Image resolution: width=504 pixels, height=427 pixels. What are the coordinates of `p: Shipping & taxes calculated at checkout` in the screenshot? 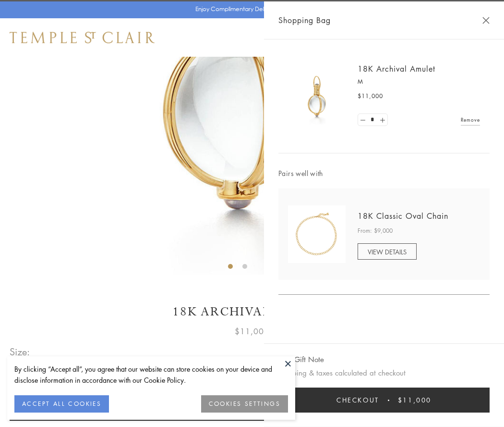 It's located at (384, 373).